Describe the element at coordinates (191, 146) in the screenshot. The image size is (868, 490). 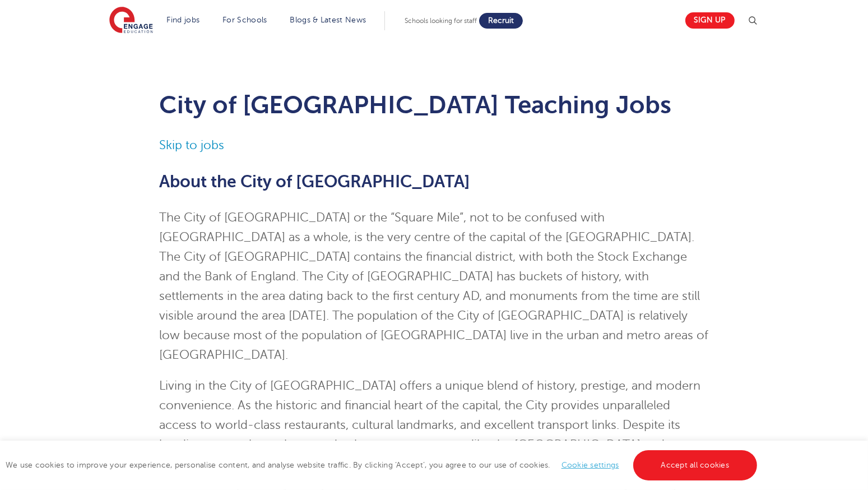
I see `a: Skip to jobs` at that location.